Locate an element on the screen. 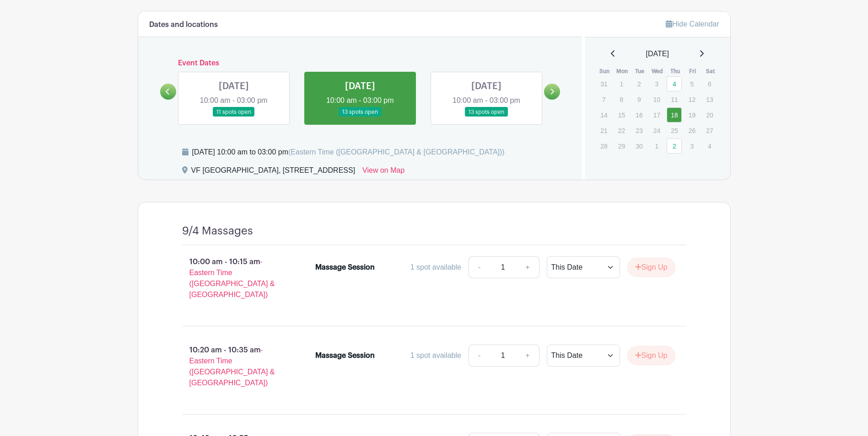 Image resolution: width=868 pixels, height=436 pixels. p: 2 is located at coordinates (638, 84).